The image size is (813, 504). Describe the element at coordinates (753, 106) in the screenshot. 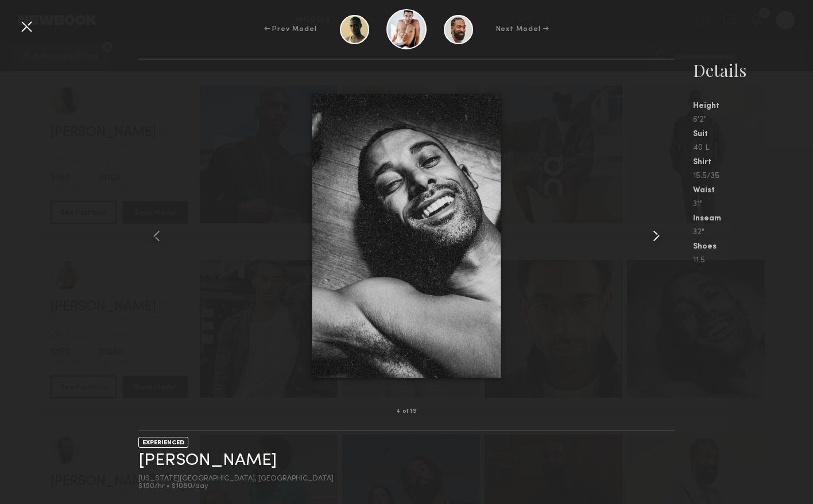

I see `div: Height` at that location.